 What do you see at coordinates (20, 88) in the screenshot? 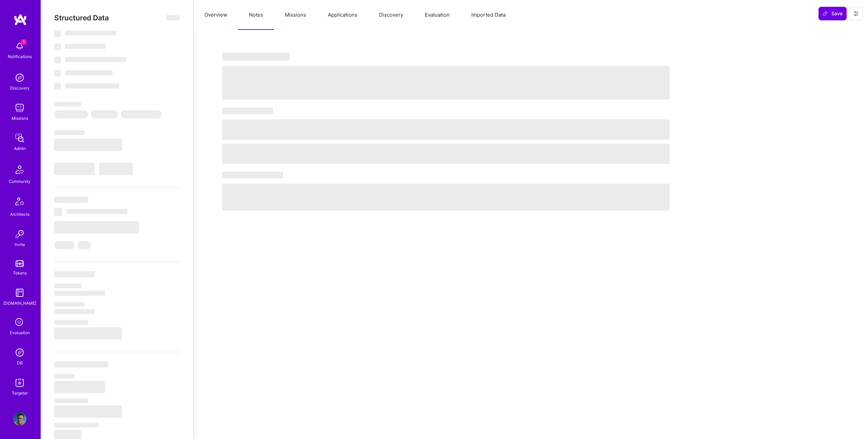
I see `div: Discovery` at bounding box center [20, 88].